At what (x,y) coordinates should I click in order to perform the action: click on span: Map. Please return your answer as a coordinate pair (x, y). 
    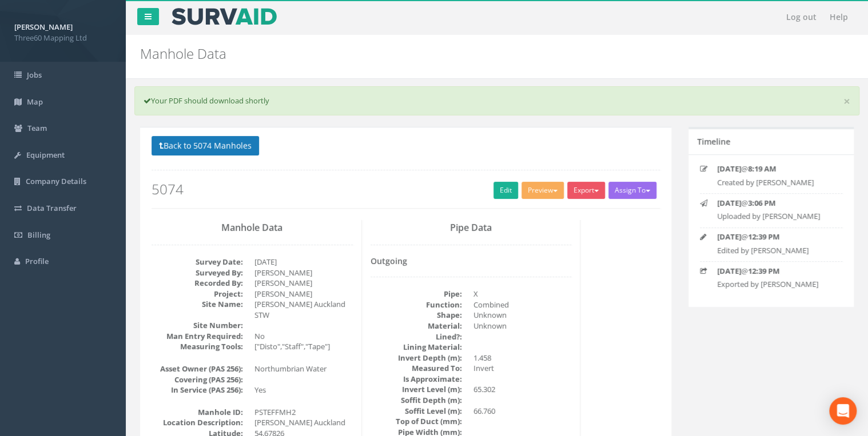
    Looking at the image, I should click on (35, 102).